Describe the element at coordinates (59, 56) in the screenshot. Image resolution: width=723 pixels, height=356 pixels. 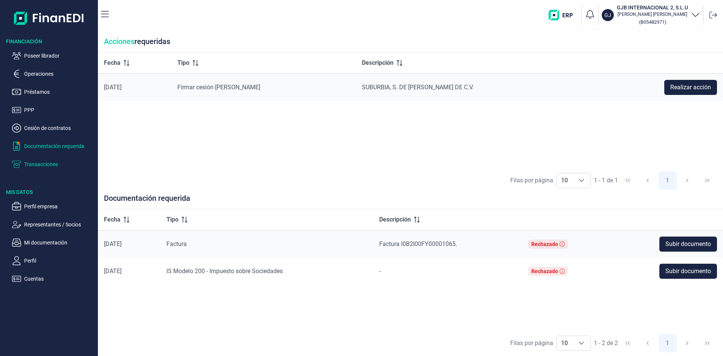
I see `p: Poseer librador` at that location.